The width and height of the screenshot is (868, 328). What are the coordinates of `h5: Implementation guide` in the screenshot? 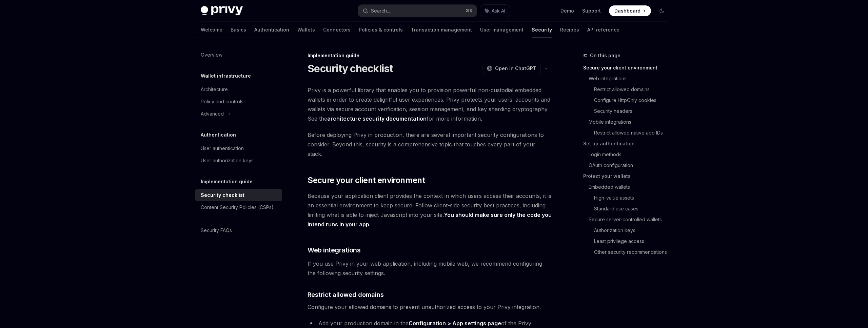 It's located at (227, 182).